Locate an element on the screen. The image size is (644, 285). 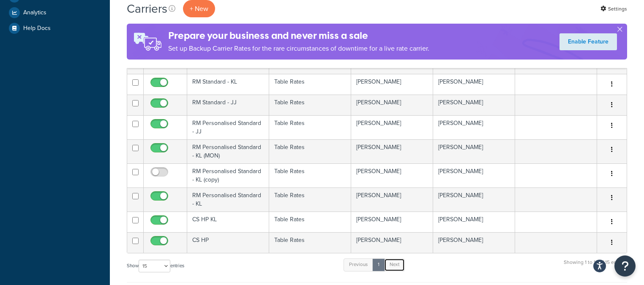
td: RM Personalised Standard - JJ is located at coordinates (228, 127).